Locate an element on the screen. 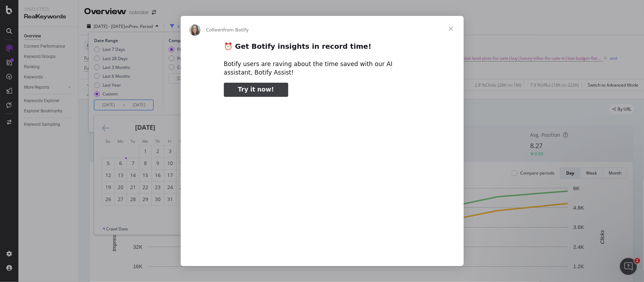 This screenshot has width=644, height=282. video: Play video is located at coordinates (322, 176).